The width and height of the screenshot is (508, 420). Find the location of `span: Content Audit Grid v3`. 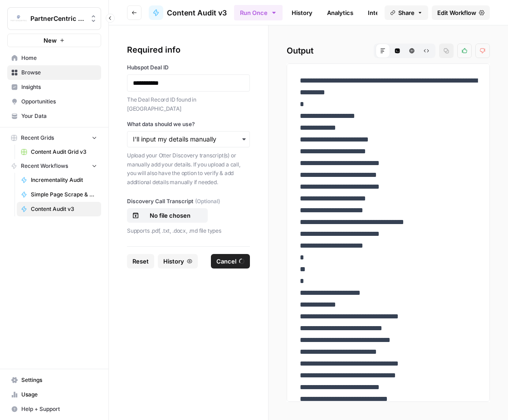

span: Content Audit Grid v3 is located at coordinates (64, 152).